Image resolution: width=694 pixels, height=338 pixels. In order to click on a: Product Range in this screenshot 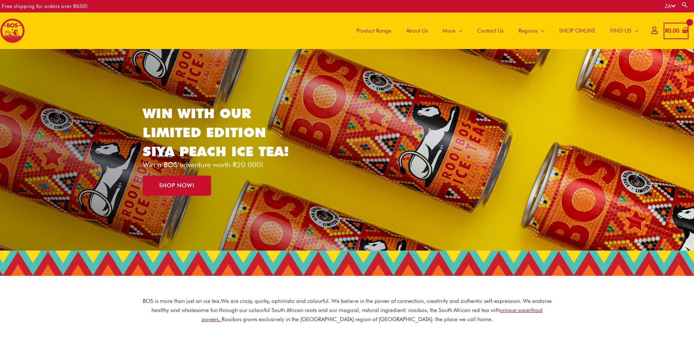, I will do `click(374, 31)`.